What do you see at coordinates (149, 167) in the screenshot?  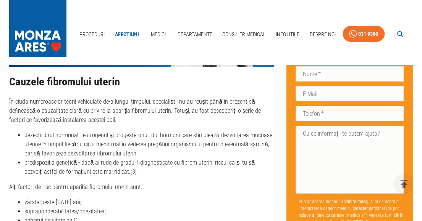 I see `li: predispoziția genetică - dacă ai rude de gradul I diagnosticate cu fibrom uterin, riscul ca și tu...` at bounding box center [149, 167].